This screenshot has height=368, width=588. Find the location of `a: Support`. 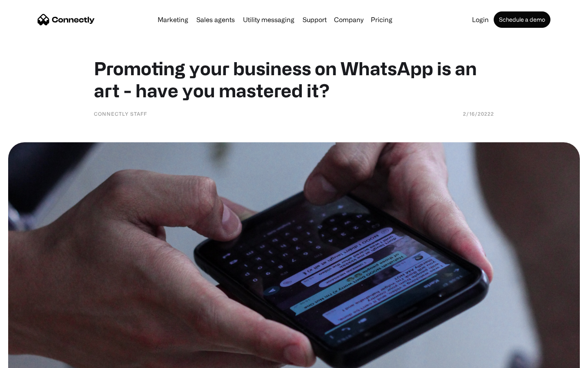

a: Support is located at coordinates (314, 20).